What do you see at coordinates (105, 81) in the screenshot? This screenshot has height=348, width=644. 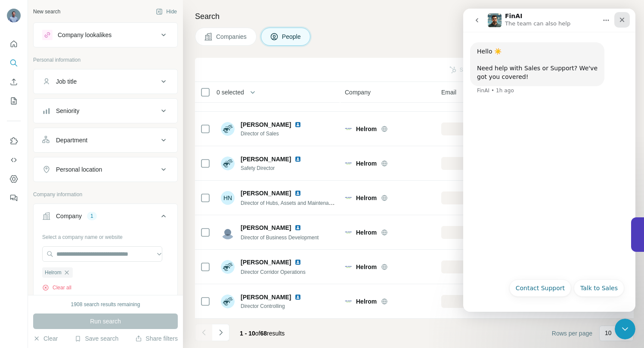 I see `button: Job title` at bounding box center [105, 81].